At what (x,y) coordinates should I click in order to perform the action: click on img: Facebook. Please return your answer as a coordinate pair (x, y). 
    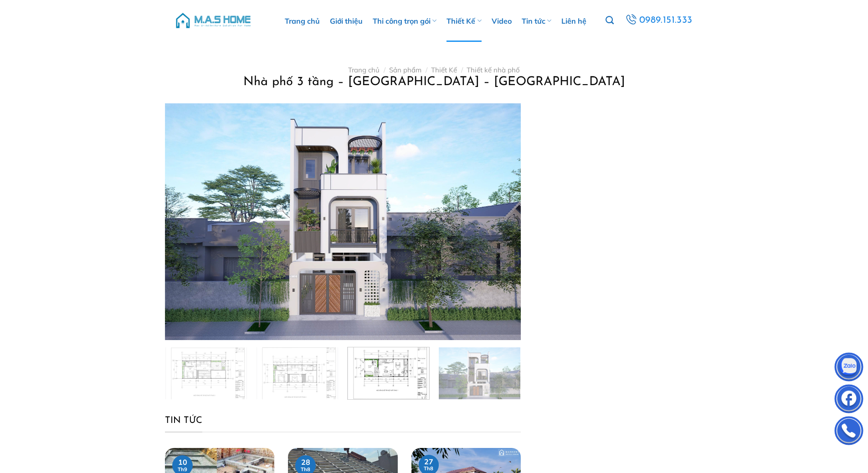
    Looking at the image, I should click on (849, 400).